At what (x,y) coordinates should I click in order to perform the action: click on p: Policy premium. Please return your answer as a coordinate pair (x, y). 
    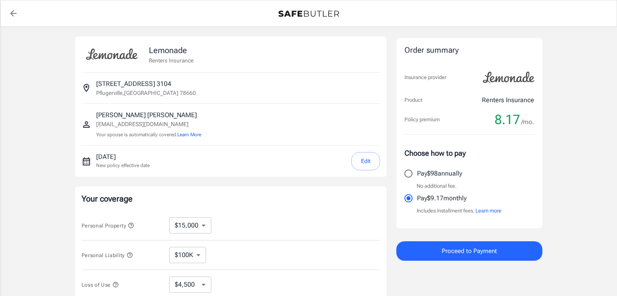
    Looking at the image, I should click on (422, 120).